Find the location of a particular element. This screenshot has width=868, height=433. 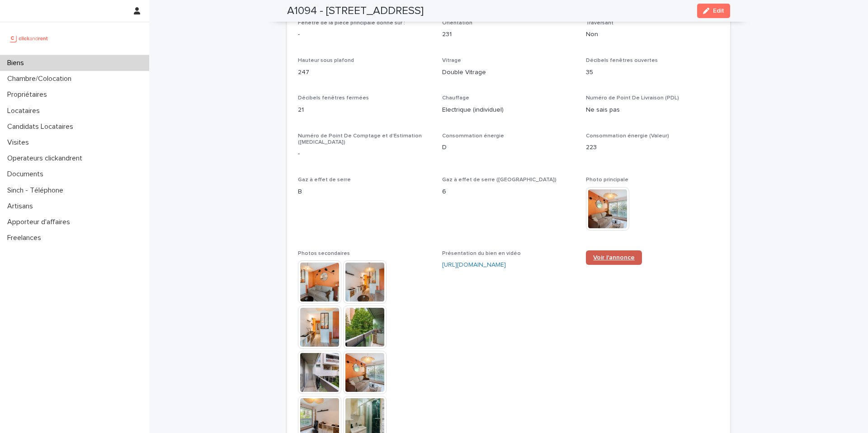

span: Photos secondaires is located at coordinates (324, 254).